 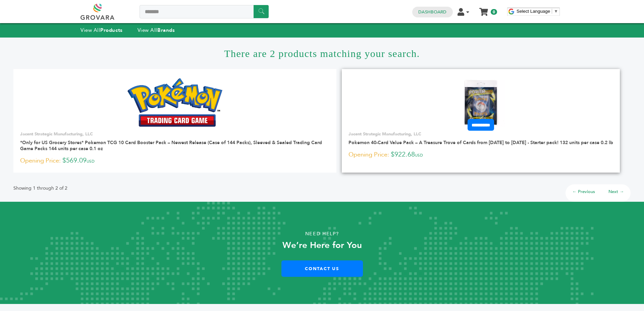 I want to click on span: Select Language, so click(x=534, y=11).